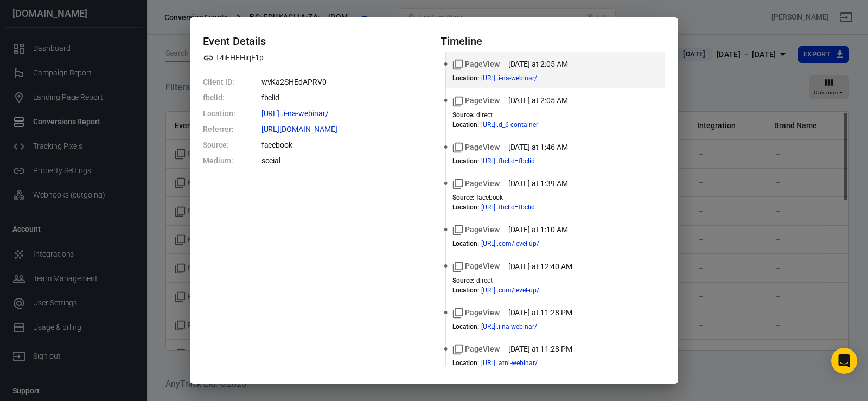 The height and width of the screenshot is (401, 868). Describe the element at coordinates (538, 183) in the screenshot. I see `time: 2025-09-27T01:39:37+02:00` at that location.